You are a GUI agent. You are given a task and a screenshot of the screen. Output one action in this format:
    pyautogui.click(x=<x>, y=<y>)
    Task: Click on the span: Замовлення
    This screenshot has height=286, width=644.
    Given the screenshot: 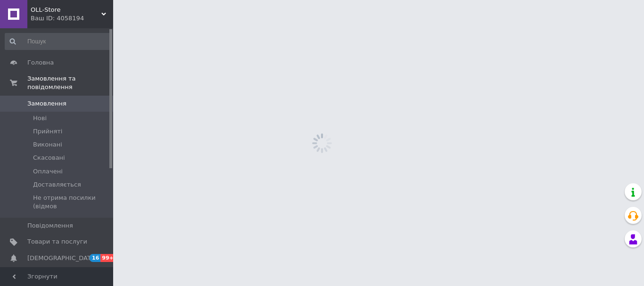 What is the action you would take?
    pyautogui.click(x=47, y=103)
    